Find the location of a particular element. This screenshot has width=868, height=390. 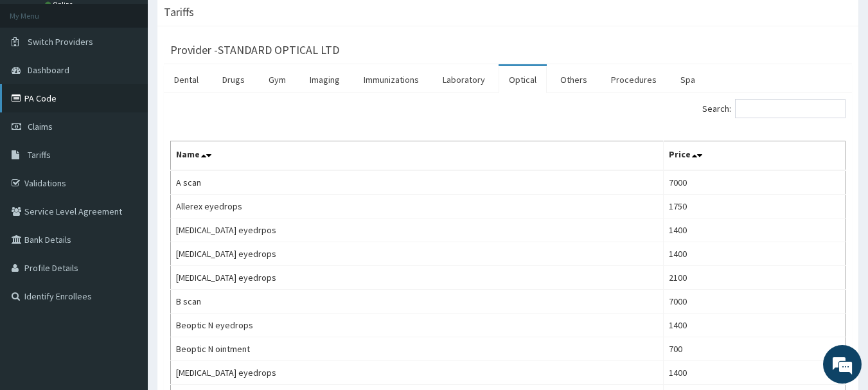

a: Optical is located at coordinates (522, 79).